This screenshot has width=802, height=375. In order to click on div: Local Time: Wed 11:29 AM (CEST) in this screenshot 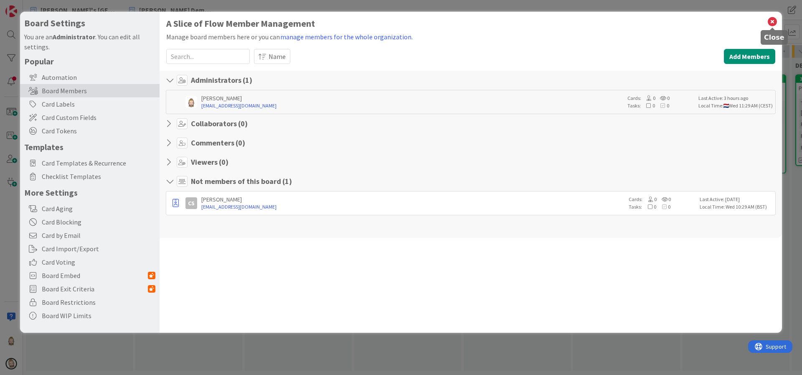, I will do `click(735, 106)`.